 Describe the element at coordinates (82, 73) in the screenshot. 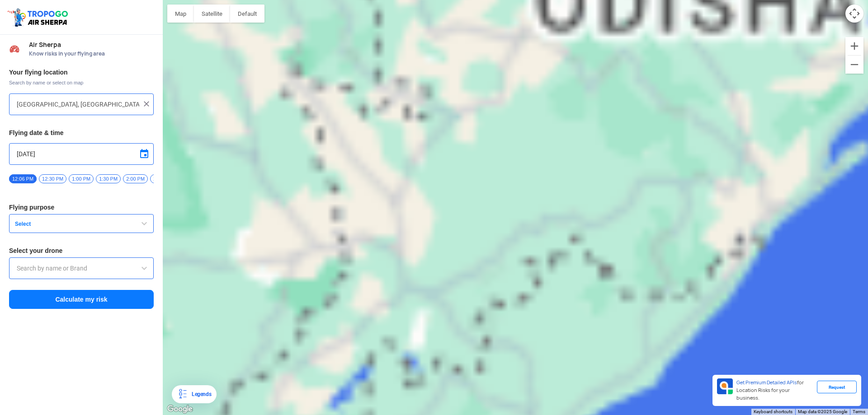

I see `h3: Your flying location` at that location.